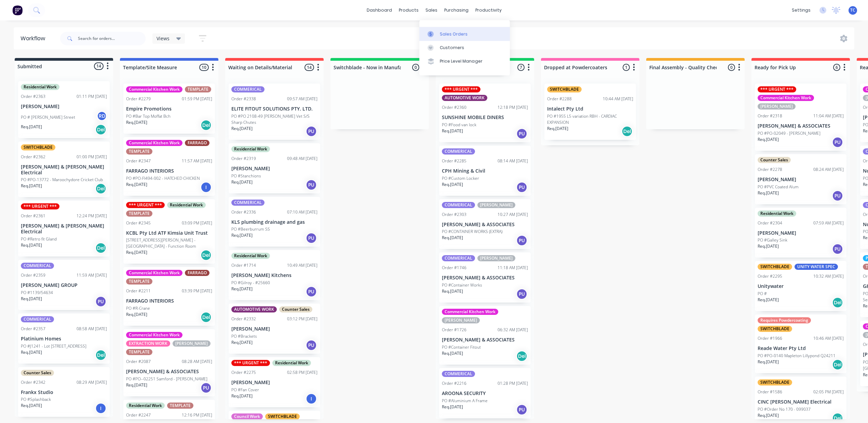  I want to click on div: Requires Powdercoating, so click(784, 321).